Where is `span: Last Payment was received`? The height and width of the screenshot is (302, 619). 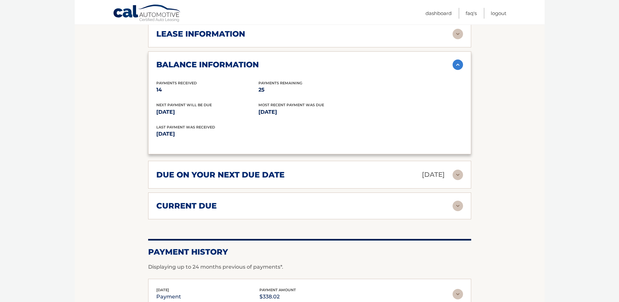 span: Last Payment was received is located at coordinates (186, 127).